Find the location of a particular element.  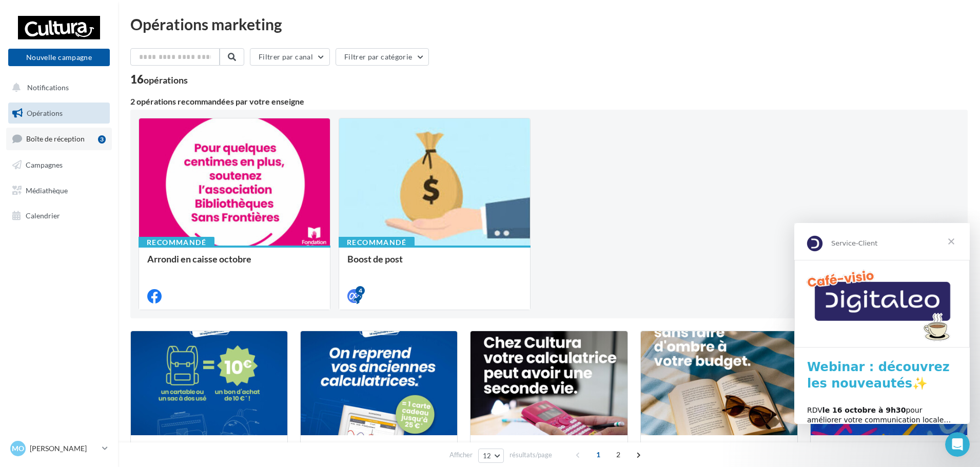

span: Médiathèque is located at coordinates (46, 190).